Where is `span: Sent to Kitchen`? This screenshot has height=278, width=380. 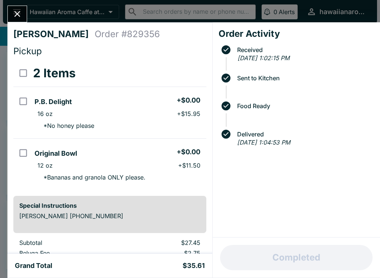
span: Sent to Kitchen is located at coordinates (304, 78).